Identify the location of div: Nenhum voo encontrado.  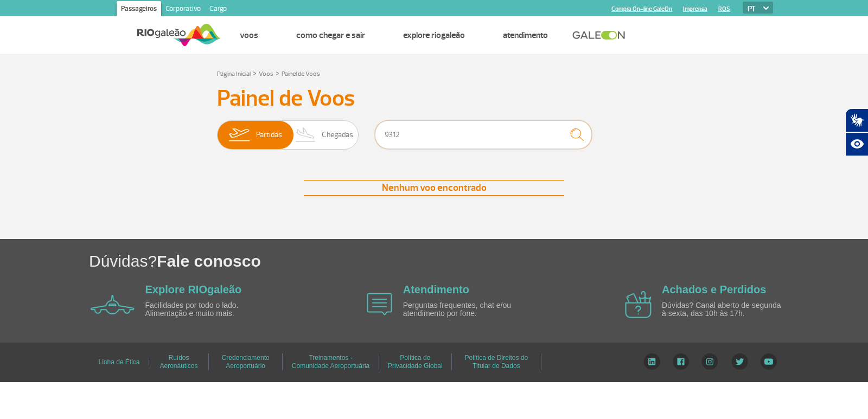
(434, 187).